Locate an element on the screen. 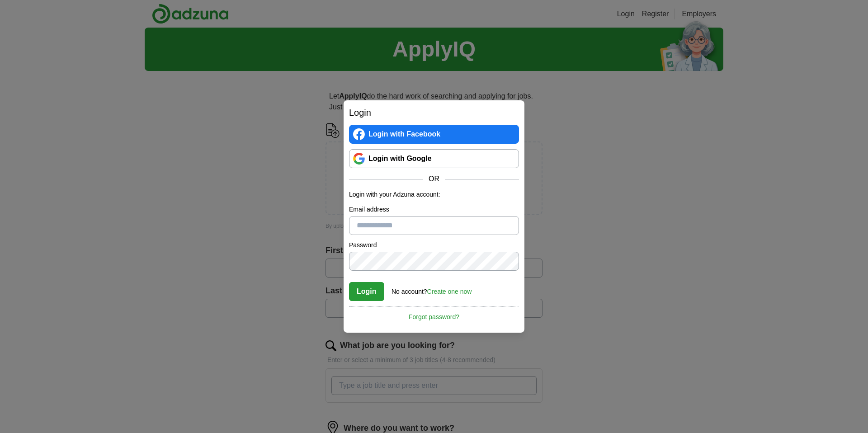 The width and height of the screenshot is (868, 433). a: Create one now is located at coordinates (449, 291).